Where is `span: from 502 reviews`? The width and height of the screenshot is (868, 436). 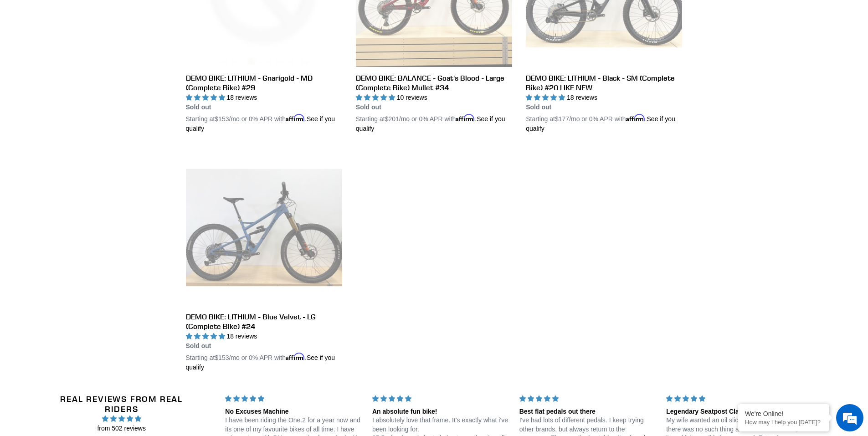 span: from 502 reviews is located at coordinates (121, 428).